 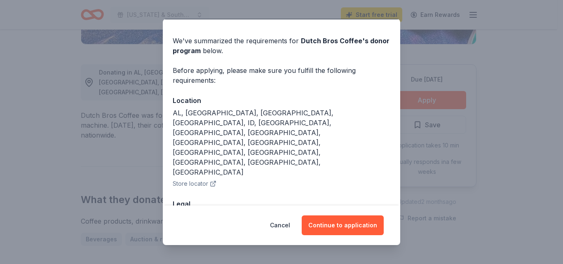 What do you see at coordinates (280, 225) in the screenshot?
I see `button: Cancel` at bounding box center [280, 225].